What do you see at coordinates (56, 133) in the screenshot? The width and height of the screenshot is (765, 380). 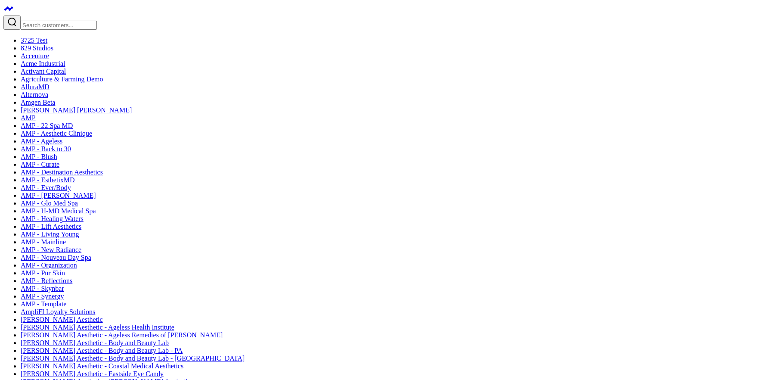 I see `a: AMP - Aesthetic Clinique` at bounding box center [56, 133].